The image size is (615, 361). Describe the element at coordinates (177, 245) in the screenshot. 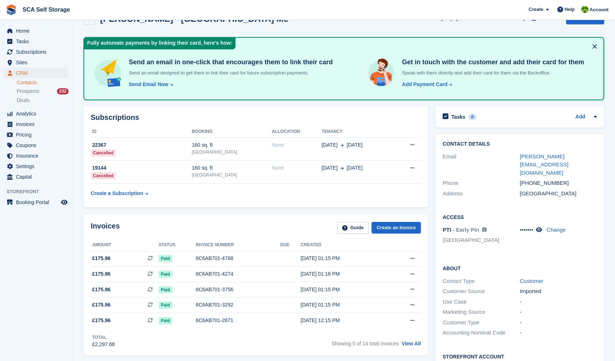

I see `th: Status` at that location.